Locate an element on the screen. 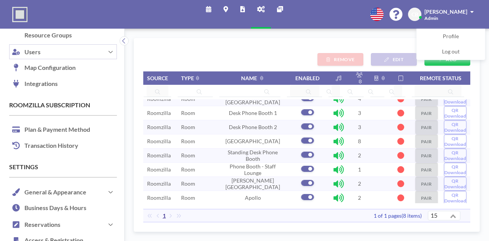 This screenshot has height=241, width=489. span: REMOVE is located at coordinates (344, 59).